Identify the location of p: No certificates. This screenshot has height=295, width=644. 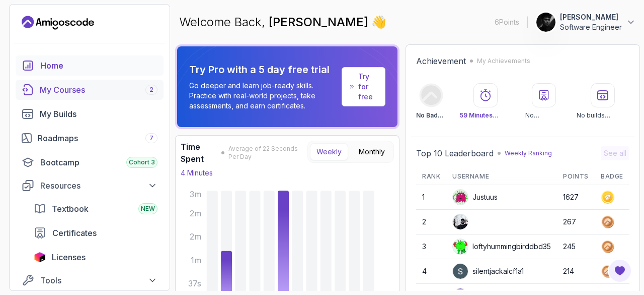
(544, 116).